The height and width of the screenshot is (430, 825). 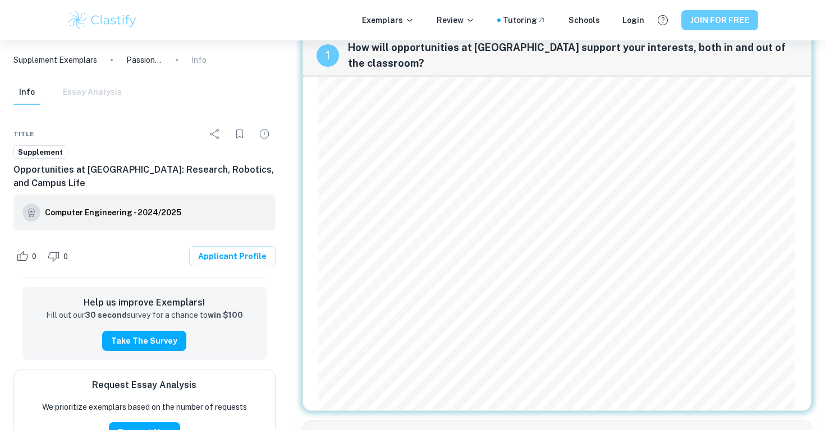 What do you see at coordinates (584, 20) in the screenshot?
I see `a: Schools` at bounding box center [584, 20].